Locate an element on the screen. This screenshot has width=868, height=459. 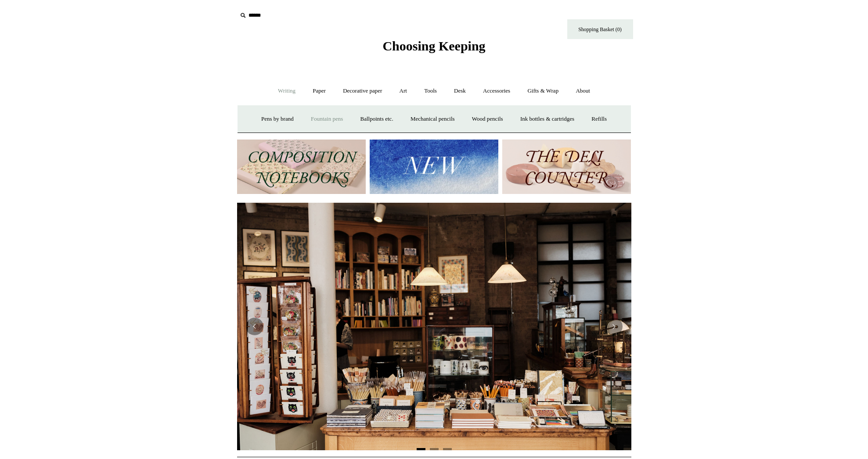
a: The Deli Counter is located at coordinates (566, 167).